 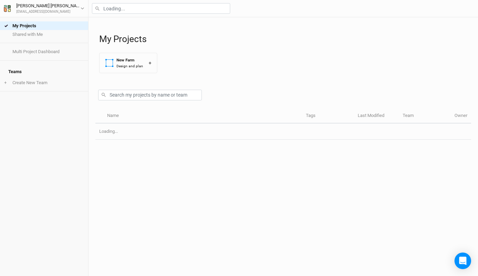 I want to click on button: New FarmDesign and plan+, so click(x=128, y=63).